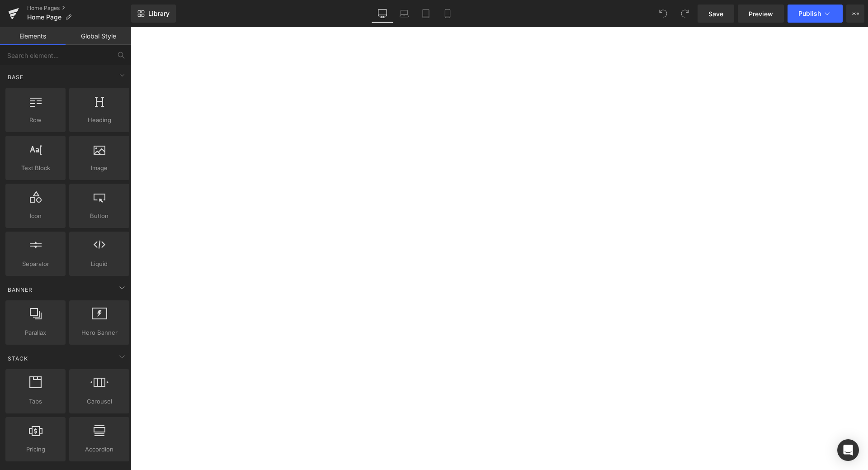 The width and height of the screenshot is (868, 470). What do you see at coordinates (663, 13) in the screenshot?
I see `button: Undo` at bounding box center [663, 13].